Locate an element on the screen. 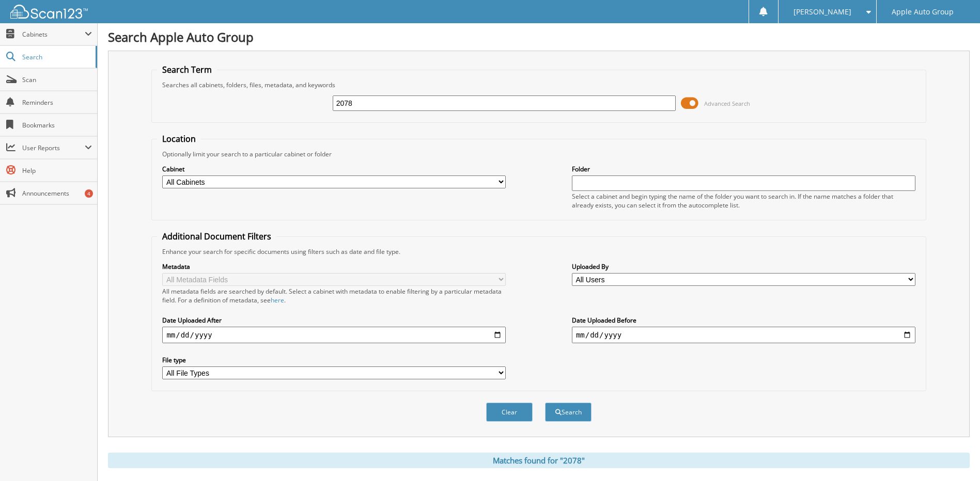  span: Apple Auto Group is located at coordinates (923, 11).